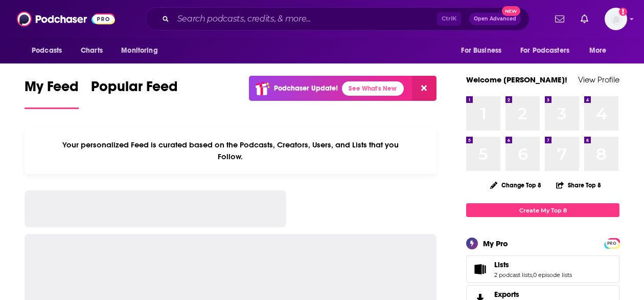 This screenshot has height=300, width=644. What do you see at coordinates (612, 243) in the screenshot?
I see `span: PRO` at bounding box center [612, 243].